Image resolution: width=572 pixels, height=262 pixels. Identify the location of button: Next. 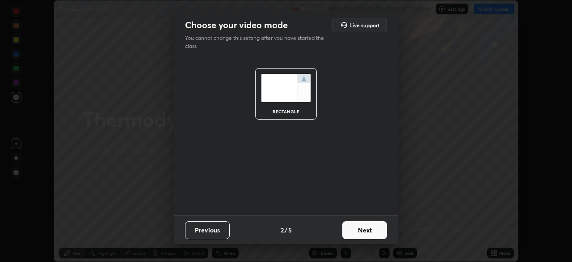
(365, 230).